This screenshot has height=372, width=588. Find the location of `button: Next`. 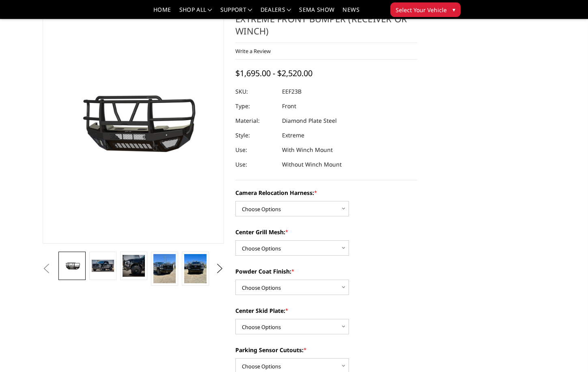

button: Next is located at coordinates (220, 269).